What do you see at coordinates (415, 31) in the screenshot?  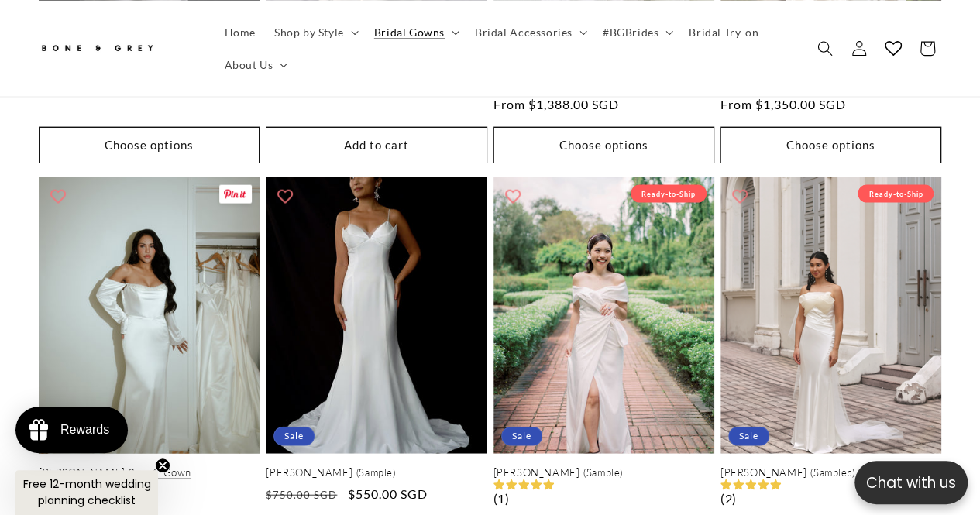 I see `summary: Bridal Gowns` at bounding box center [415, 31].